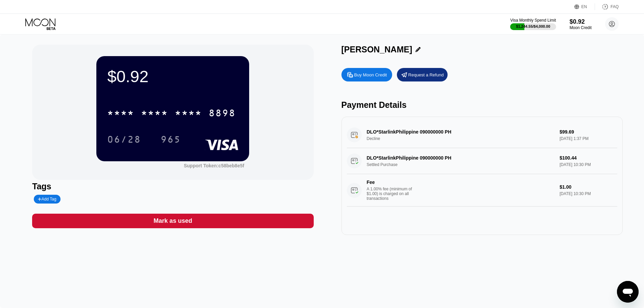 The image size is (644, 308). Describe the element at coordinates (47, 199) in the screenshot. I see `div: Add Tag` at that location.